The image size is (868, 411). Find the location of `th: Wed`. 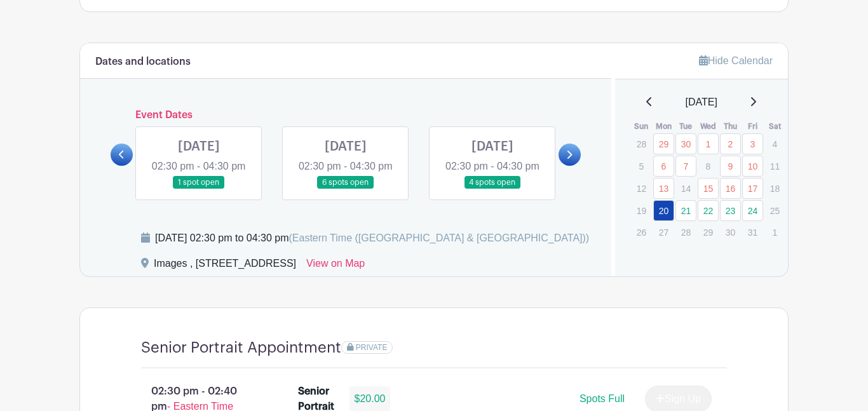

th: Wed is located at coordinates (708, 126).